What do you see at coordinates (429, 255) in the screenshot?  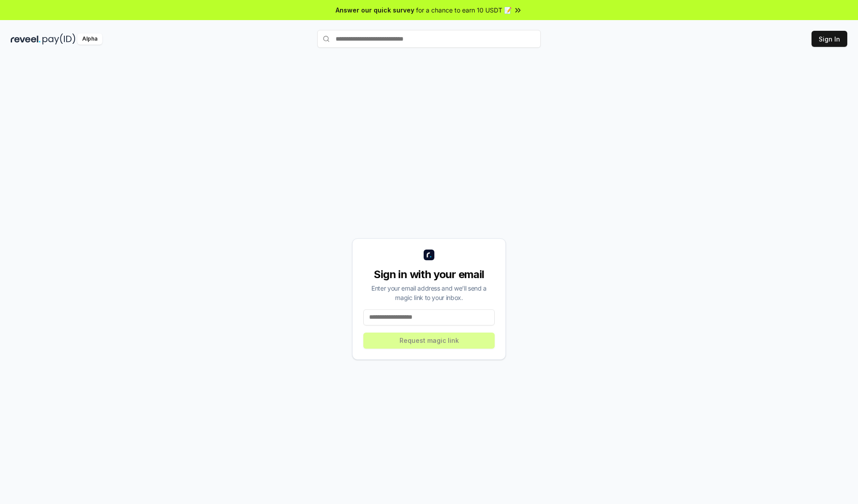 I see `img: logo_small` at bounding box center [429, 255].